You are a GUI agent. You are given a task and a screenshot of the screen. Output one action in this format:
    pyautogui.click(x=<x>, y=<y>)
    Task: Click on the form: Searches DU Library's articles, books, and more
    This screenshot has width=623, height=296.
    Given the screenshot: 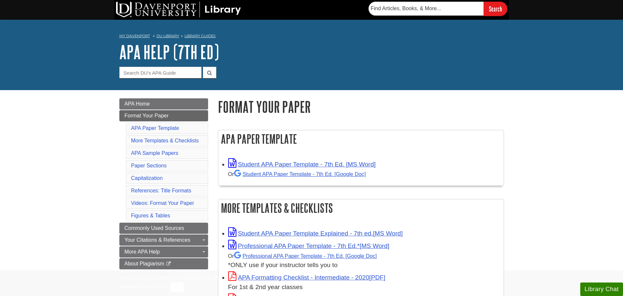 What is the action you would take?
    pyautogui.click(x=438, y=9)
    